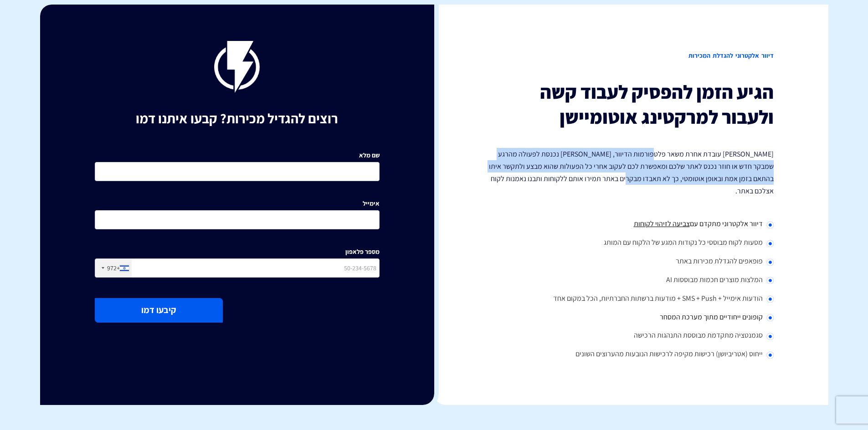 This screenshot has width=868, height=430. I want to click on li: ייחוס (אטריביושן) רכישות מקיפה לרכישות הנובעות מהערוצים השונים, so click(631, 354).